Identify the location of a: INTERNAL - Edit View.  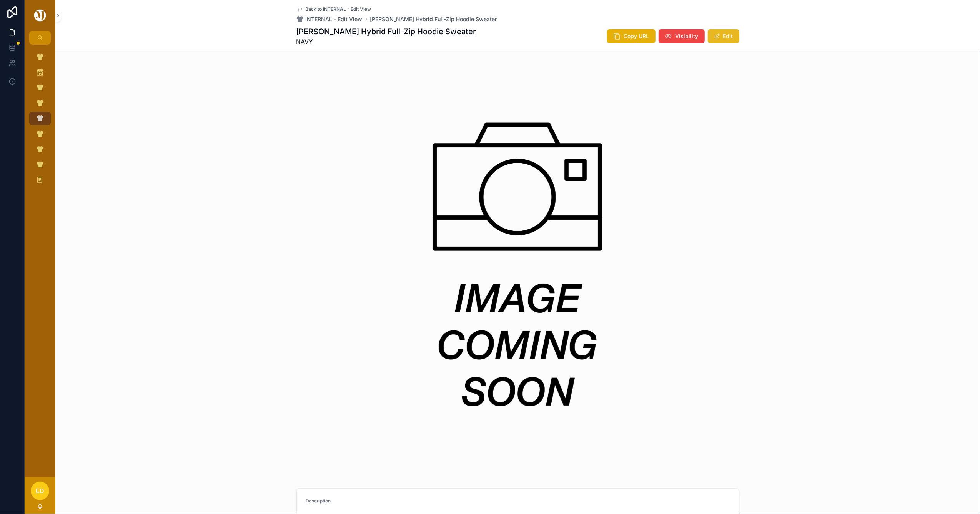
(329, 19).